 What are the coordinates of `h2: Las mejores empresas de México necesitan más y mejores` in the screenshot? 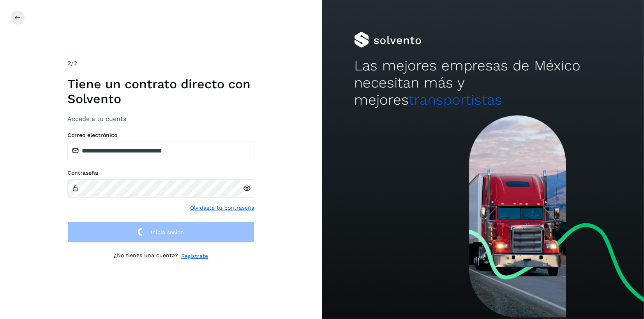 It's located at (482, 83).